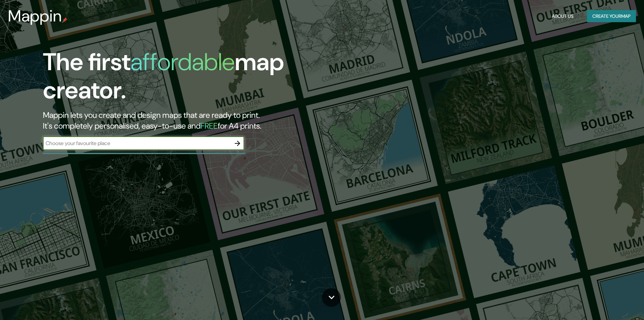  What do you see at coordinates (611, 16) in the screenshot?
I see `button: Create yourmap` at bounding box center [611, 16].